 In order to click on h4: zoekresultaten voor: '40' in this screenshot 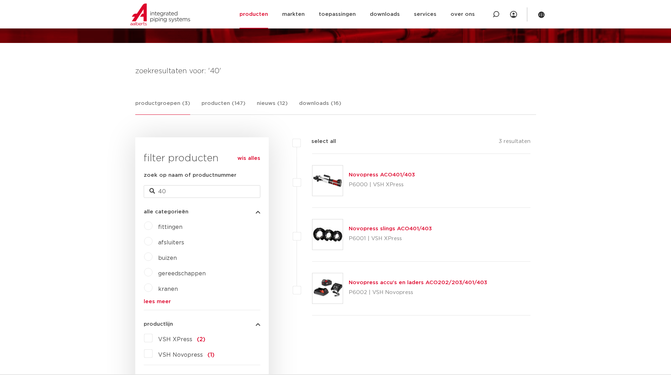, I will do `click(336, 71)`.